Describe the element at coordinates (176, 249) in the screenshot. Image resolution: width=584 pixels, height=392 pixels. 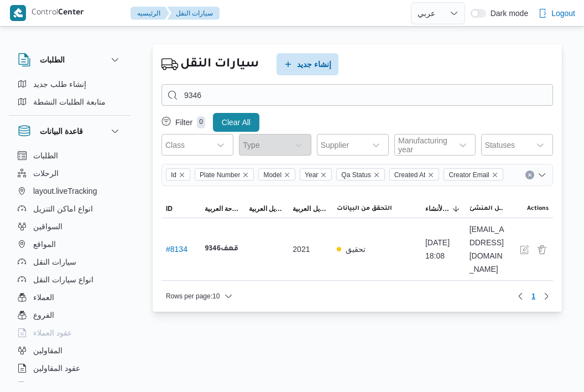
I see `button: #8134` at that location.